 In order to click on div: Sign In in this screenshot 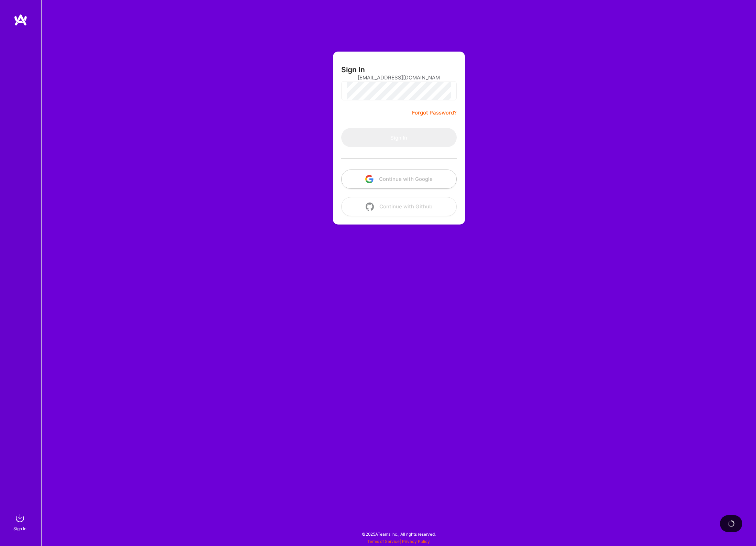, I will do `click(20, 528)`.